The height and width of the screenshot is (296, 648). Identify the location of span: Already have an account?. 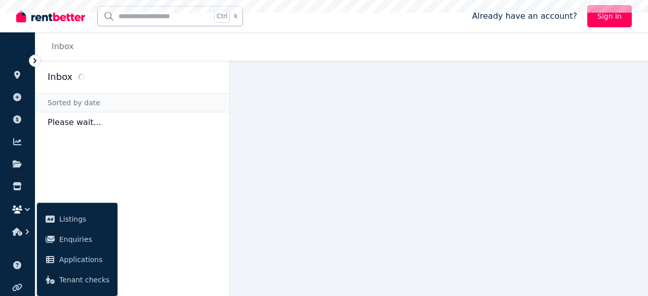
(524, 16).